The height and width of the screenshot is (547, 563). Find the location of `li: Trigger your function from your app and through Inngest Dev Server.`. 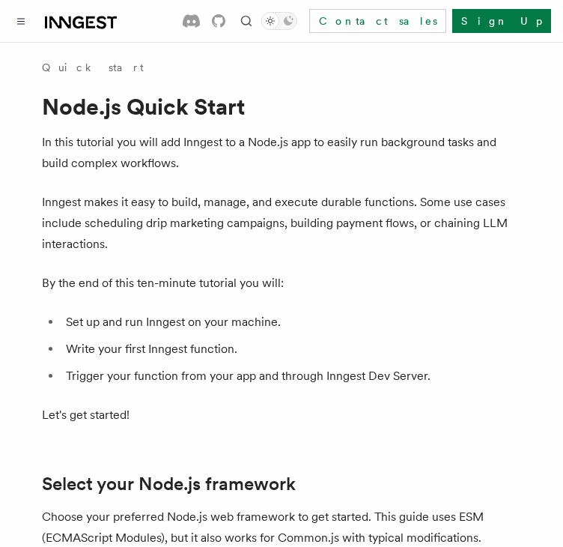

li: Trigger your function from your app and through Inngest Dev Server. is located at coordinates (291, 376).